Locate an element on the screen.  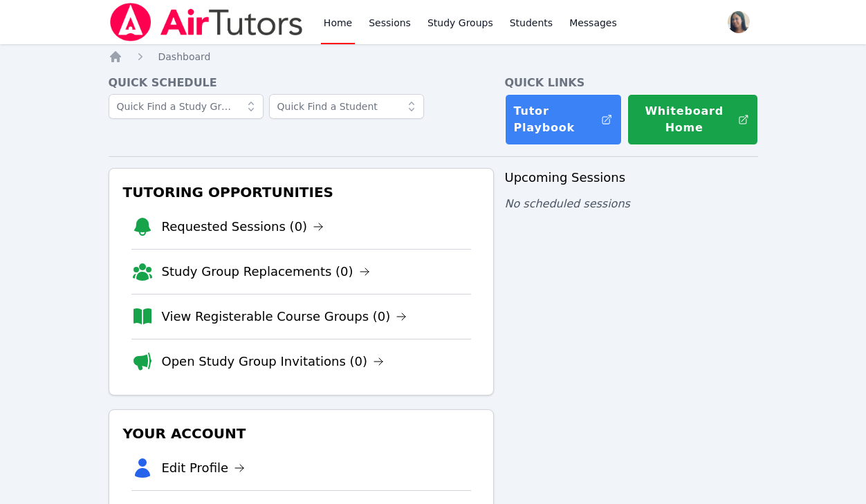
span: No scheduled sessions is located at coordinates (568, 203).